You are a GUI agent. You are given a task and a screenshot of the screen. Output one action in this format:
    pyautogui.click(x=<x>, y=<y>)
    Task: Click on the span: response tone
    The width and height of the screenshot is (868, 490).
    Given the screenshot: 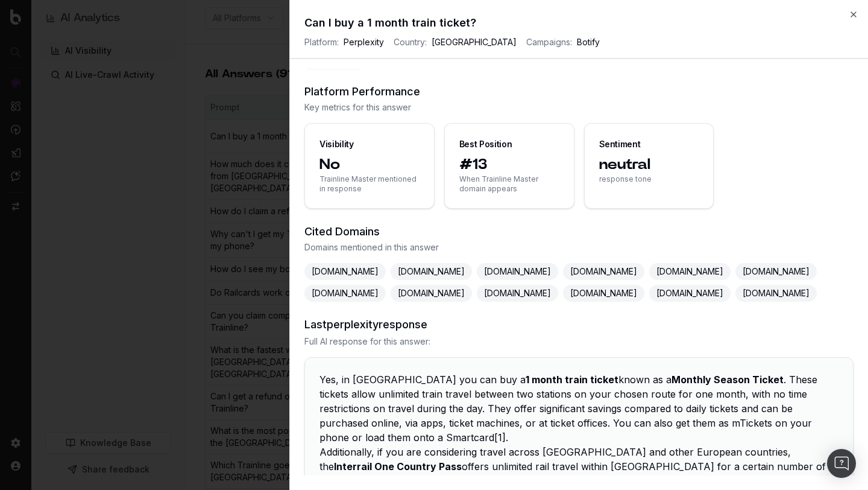 What is the action you would take?
    pyautogui.click(x=649, y=179)
    